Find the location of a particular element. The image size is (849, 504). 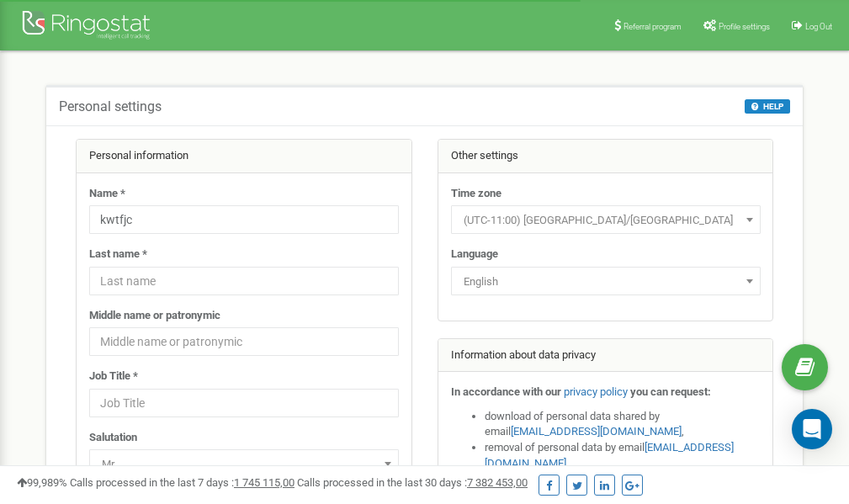

span: Log Out is located at coordinates (820, 26).